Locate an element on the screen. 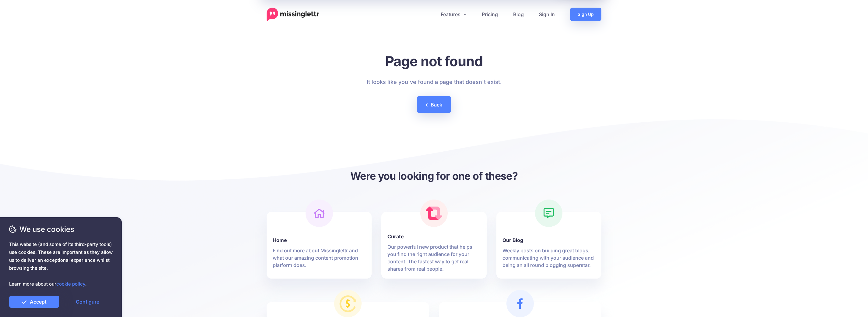  h3: Were you looking for one of these? is located at coordinates (434, 175).